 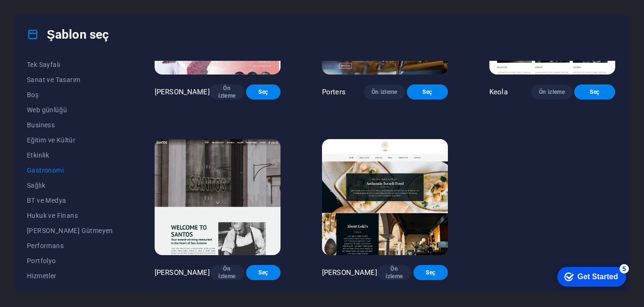 I want to click on span: Performans, so click(x=70, y=246).